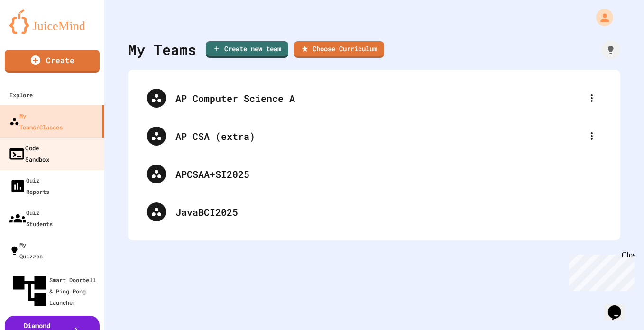 The width and height of the screenshot is (644, 330). What do you see at coordinates (35, 32) in the screenshot?
I see `div: Chat with us now!Close` at bounding box center [35, 32].